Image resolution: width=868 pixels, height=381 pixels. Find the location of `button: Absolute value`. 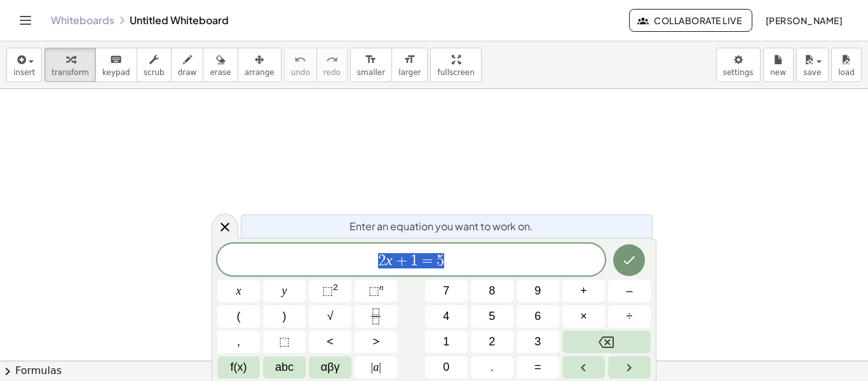

button: Absolute value is located at coordinates (375, 367).